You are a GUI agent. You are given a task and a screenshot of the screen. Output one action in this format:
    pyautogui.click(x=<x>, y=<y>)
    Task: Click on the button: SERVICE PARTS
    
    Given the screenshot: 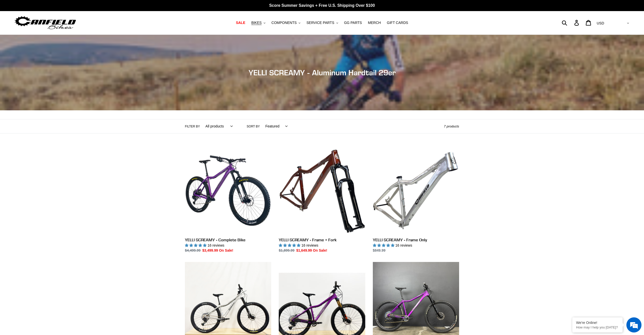 What is the action you would take?
    pyautogui.click(x=322, y=23)
    